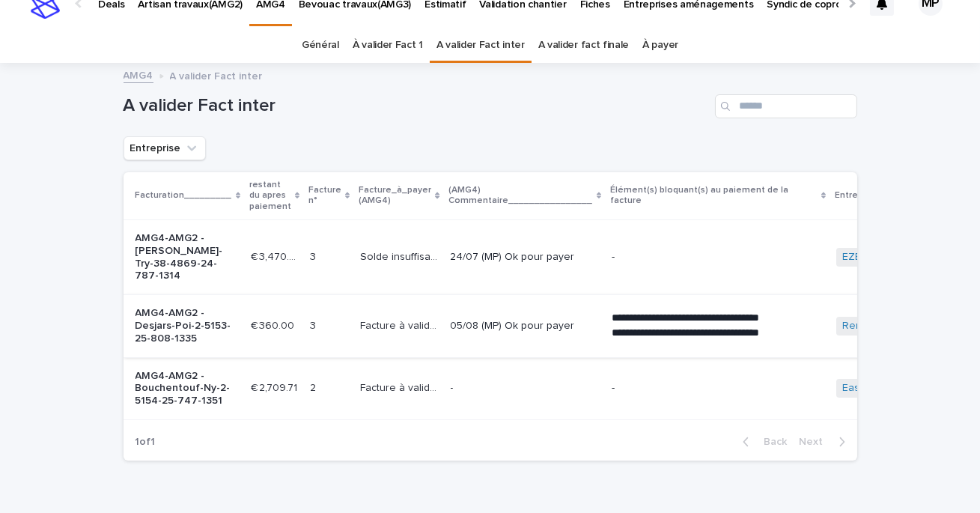  I want to click on p: 05/08 (MP) Ok pour payer, so click(525, 326).